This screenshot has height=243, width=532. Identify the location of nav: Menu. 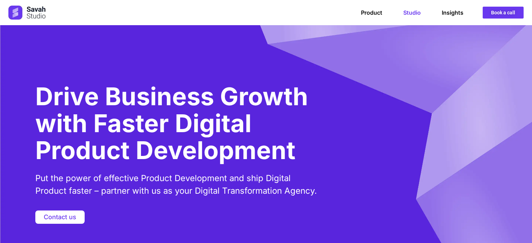
(412, 13).